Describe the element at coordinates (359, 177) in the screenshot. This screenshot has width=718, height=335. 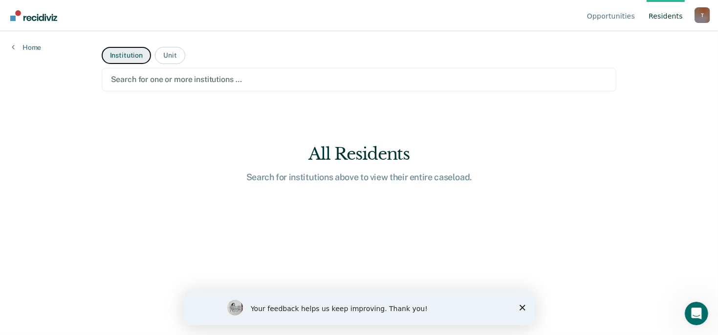
I see `div: Search for institutions above to view their entire caseload.` at that location.